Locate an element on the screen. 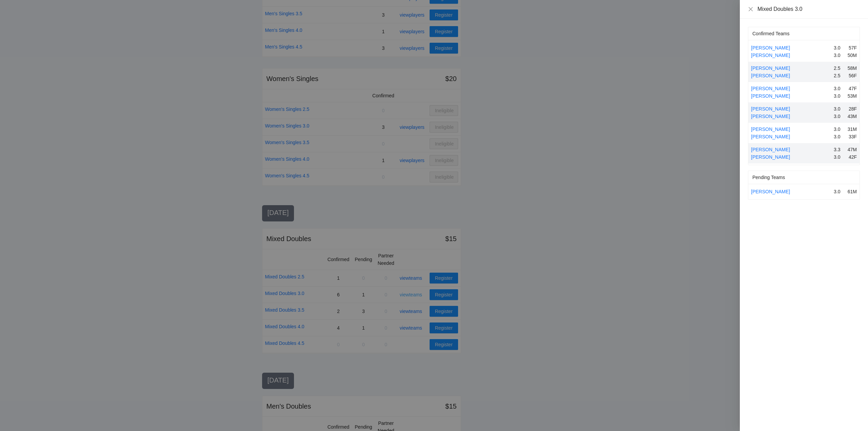  div: Mixed Doubles 3.0 is located at coordinates (808, 9).